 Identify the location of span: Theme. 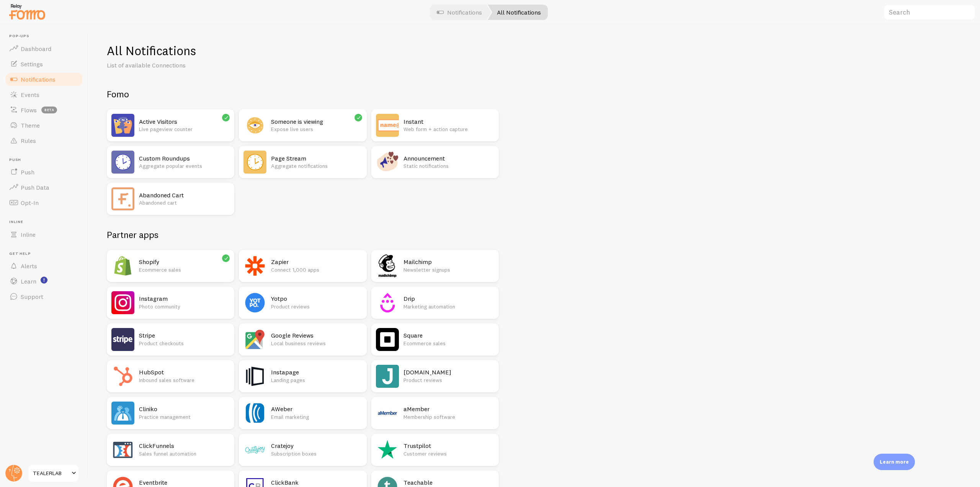
(30, 125).